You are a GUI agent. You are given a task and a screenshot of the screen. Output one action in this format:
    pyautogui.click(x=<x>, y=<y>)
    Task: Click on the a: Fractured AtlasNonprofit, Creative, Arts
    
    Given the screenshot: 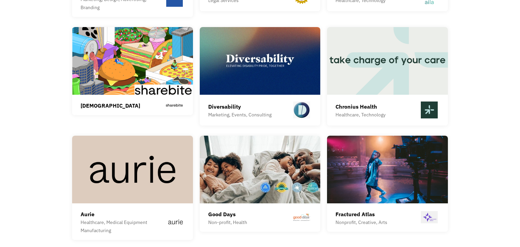 What is the action you would take?
    pyautogui.click(x=387, y=184)
    